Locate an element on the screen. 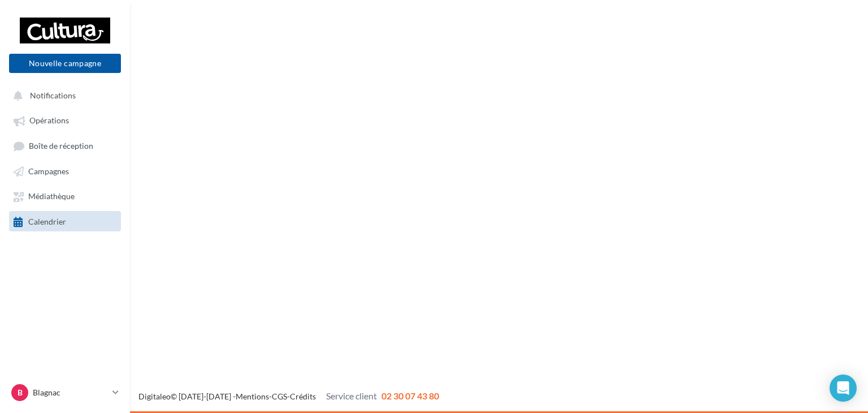  span: Opérations is located at coordinates (49, 121).